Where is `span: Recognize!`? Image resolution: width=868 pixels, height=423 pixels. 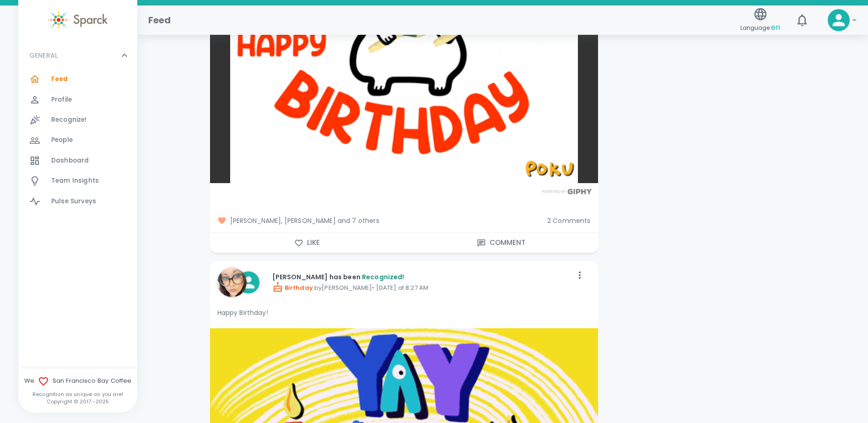
span: Recognize! is located at coordinates (69, 120).